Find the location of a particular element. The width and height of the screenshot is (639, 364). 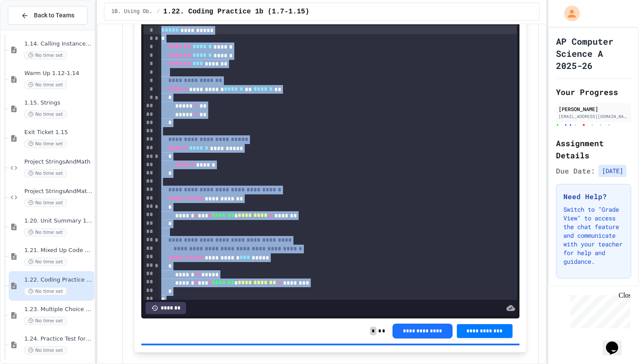

span: Back to Teams is located at coordinates (54, 15).